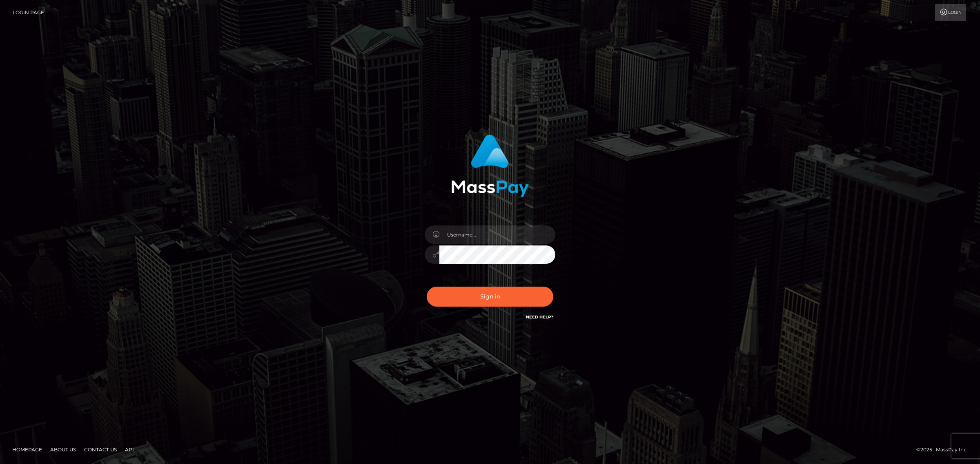 The height and width of the screenshot is (464, 980). I want to click on button: Sign in, so click(490, 296).